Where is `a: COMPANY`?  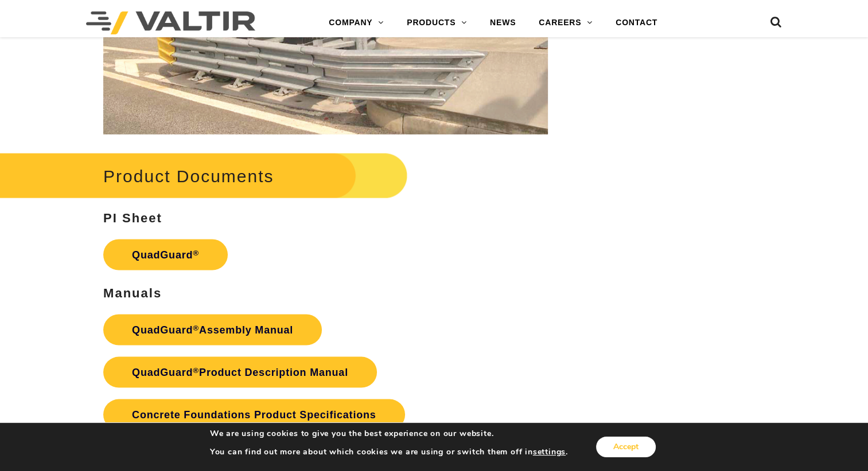 a: COMPANY is located at coordinates (356, 23).